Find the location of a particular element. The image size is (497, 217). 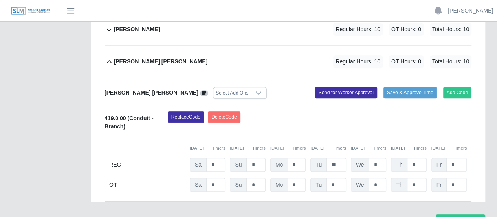

button: ReplaceCode is located at coordinates (186, 117).